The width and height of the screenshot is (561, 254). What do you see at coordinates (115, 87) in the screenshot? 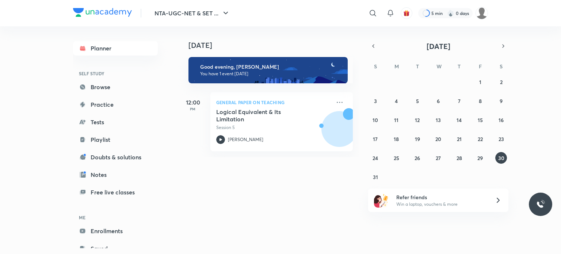
I see `a: Browse` at bounding box center [115, 87].